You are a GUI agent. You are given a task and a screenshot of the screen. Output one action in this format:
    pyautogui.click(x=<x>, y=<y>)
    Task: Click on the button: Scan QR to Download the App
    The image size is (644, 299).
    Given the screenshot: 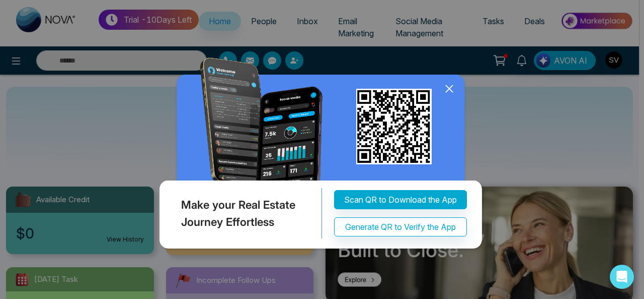 What is the action you would take?
    pyautogui.click(x=400, y=200)
    